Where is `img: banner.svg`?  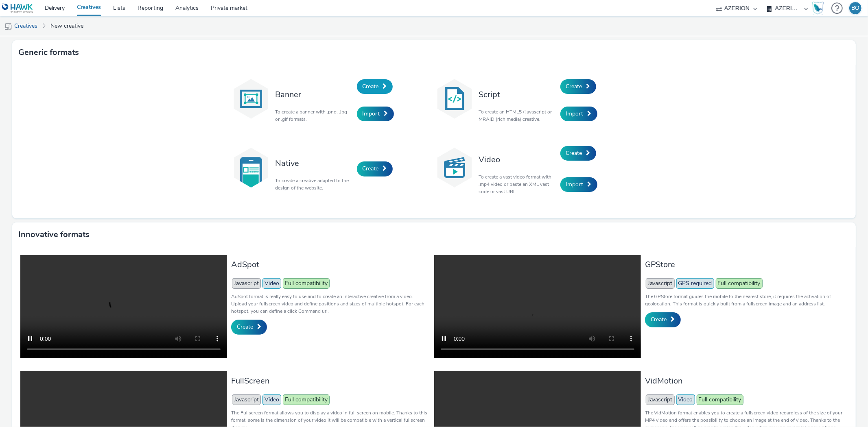 img: banner.svg is located at coordinates (251, 99).